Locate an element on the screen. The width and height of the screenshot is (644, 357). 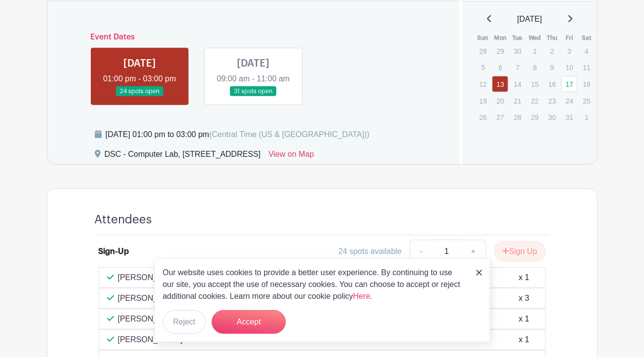
p: 2 is located at coordinates (552, 51).